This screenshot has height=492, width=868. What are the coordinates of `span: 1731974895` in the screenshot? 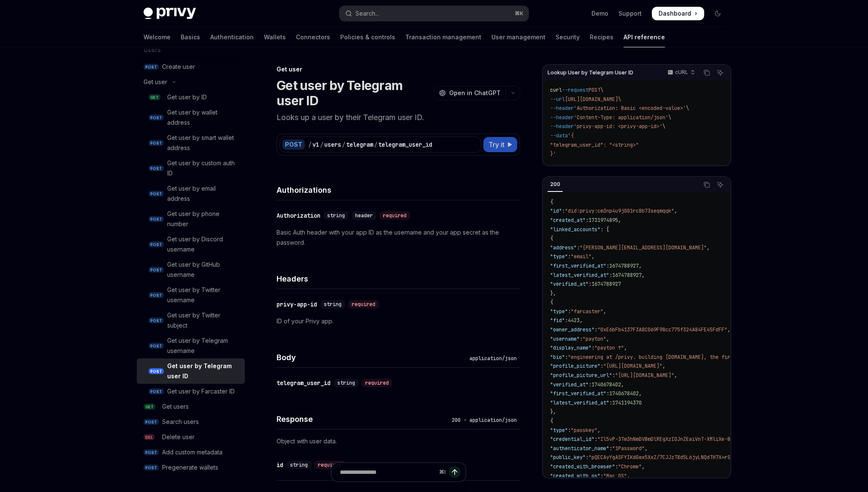 It's located at (603, 220).